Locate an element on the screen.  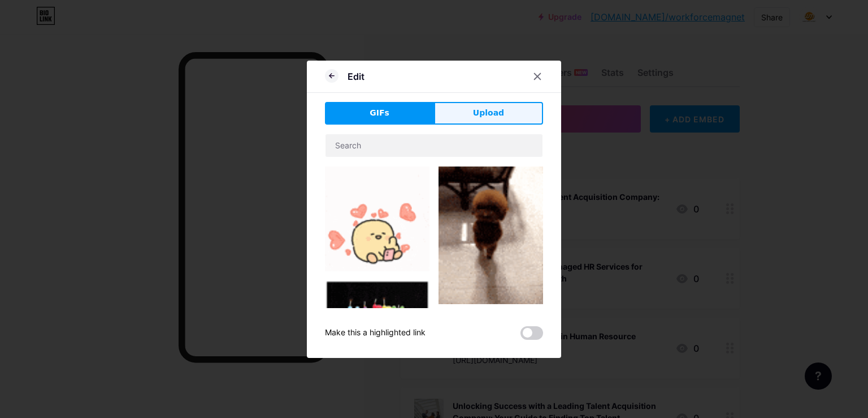
span: GIFs is located at coordinates (380, 113).